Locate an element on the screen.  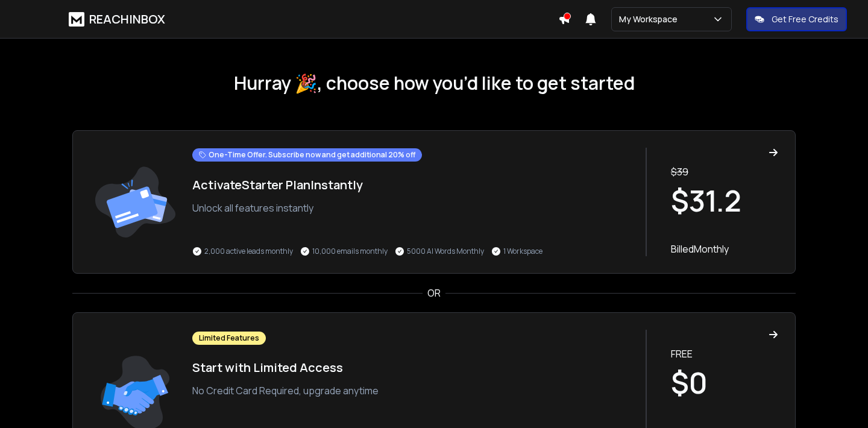
h1: Start with Limited Access is located at coordinates (413, 368).